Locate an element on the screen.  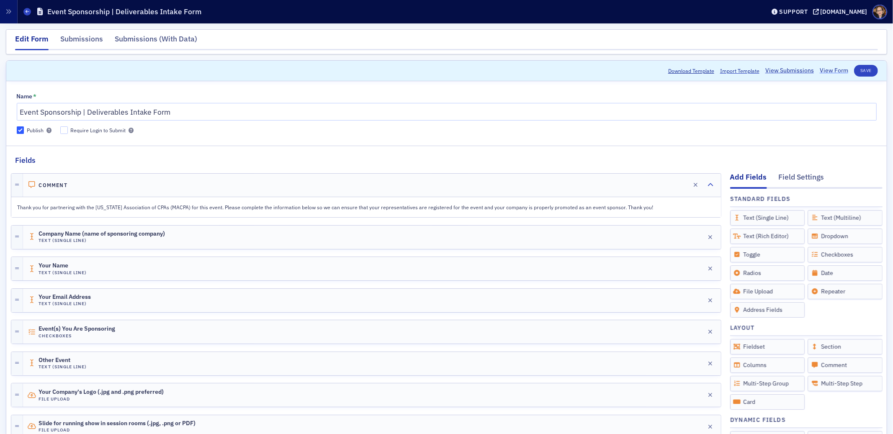
input: Publish is located at coordinates (21, 130).